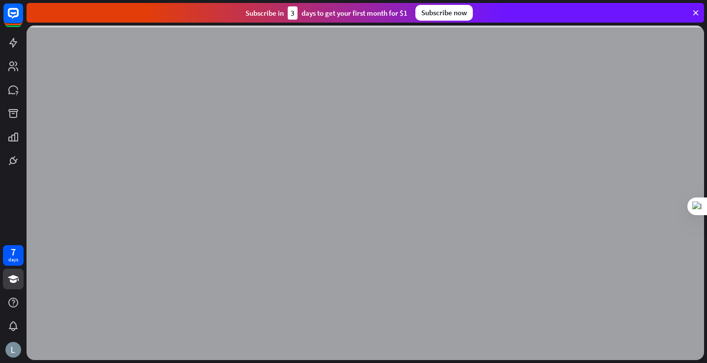 The image size is (707, 363). I want to click on div: 7, so click(13, 252).